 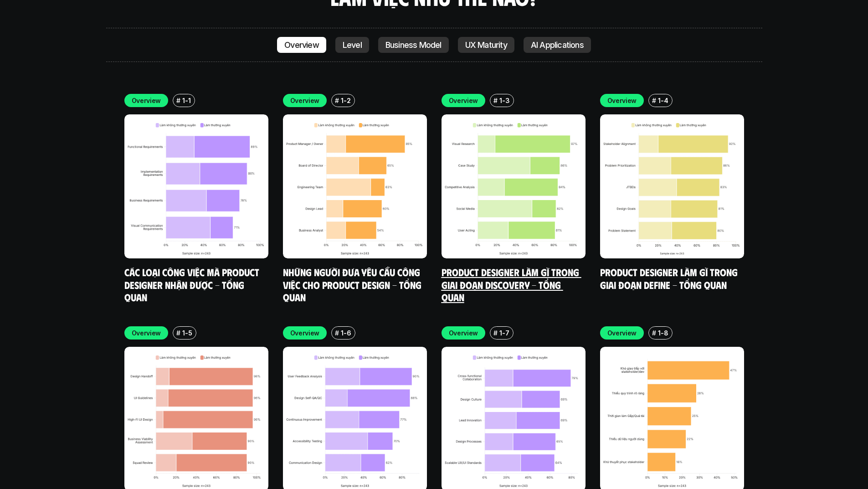 I want to click on a: Những người đưa yêu cầu công việc cho Product Design - Tổng quan, so click(x=353, y=284).